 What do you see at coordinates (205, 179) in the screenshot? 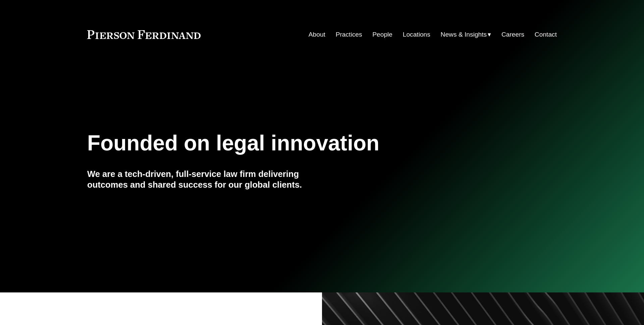
I see `h4: We are a tech-driven, full-service law firm delivering outcomes and shared success for our global...` at bounding box center [205, 179].